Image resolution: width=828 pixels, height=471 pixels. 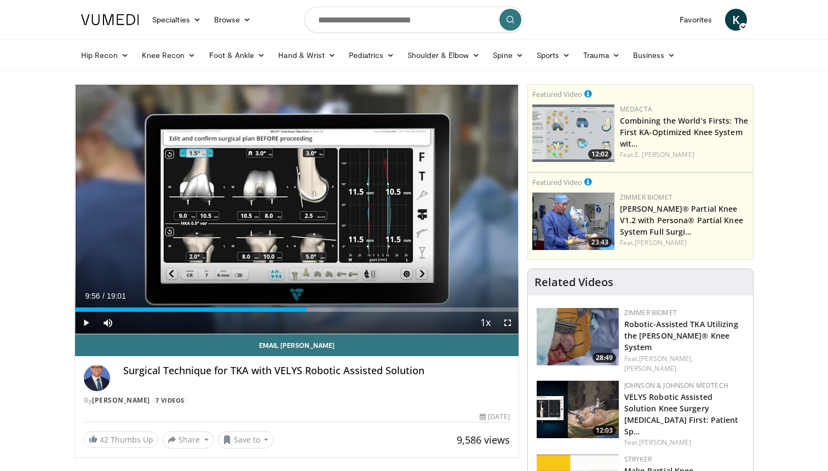 I want to click on a: K, so click(x=736, y=20).